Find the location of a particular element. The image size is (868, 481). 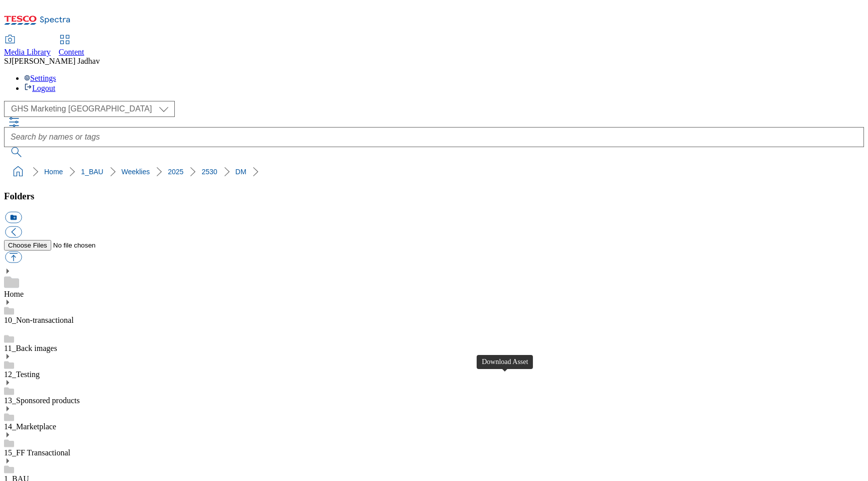

a: 14_Marketplace is located at coordinates (30, 427).